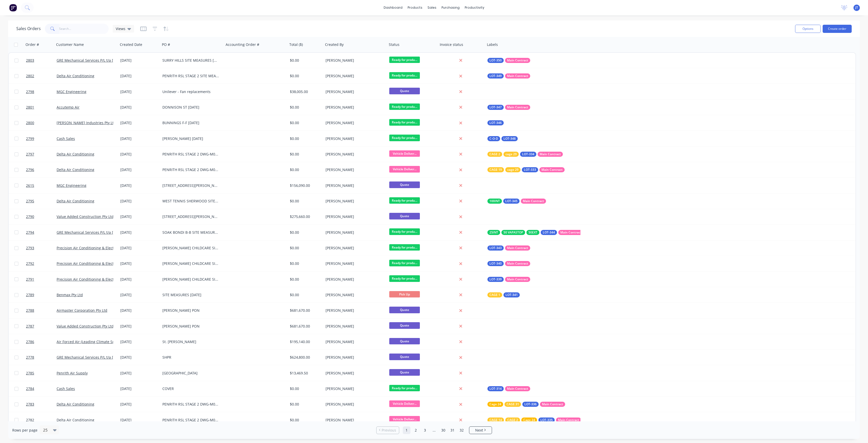 The width and height of the screenshot is (868, 443). What do you see at coordinates (32, 45) in the screenshot?
I see `div: Order #` at bounding box center [32, 45].